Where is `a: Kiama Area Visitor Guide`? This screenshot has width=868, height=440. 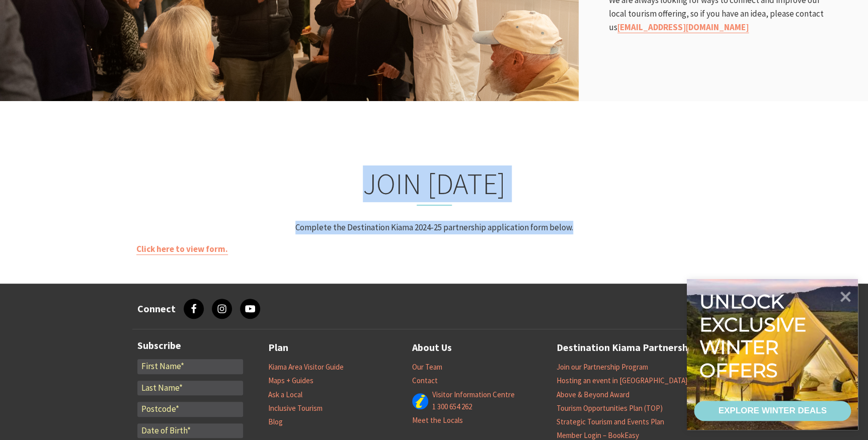
a: Kiama Area Visitor Guide is located at coordinates (306, 367).